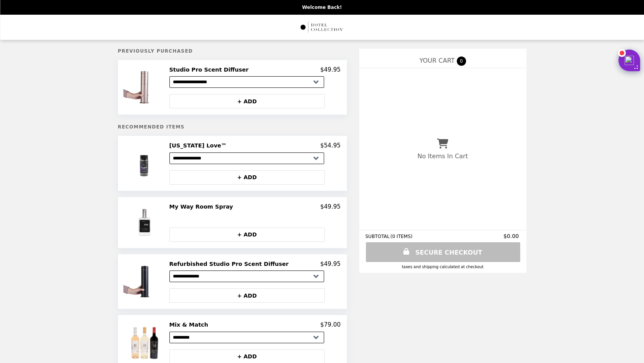  Describe the element at coordinates (231, 264) in the screenshot. I see `h2: Refurbished Studio Pro Scent Diffuser` at that location.